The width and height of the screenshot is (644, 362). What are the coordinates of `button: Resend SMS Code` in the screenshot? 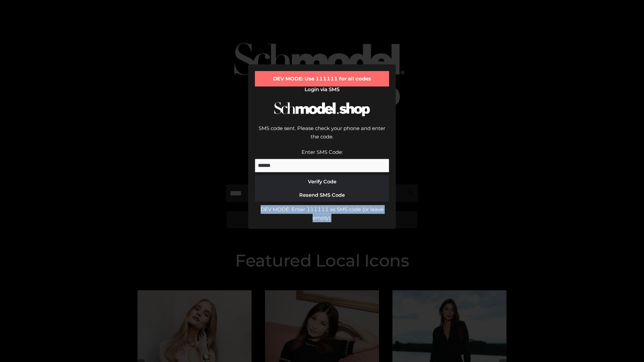 It's located at (322, 195).